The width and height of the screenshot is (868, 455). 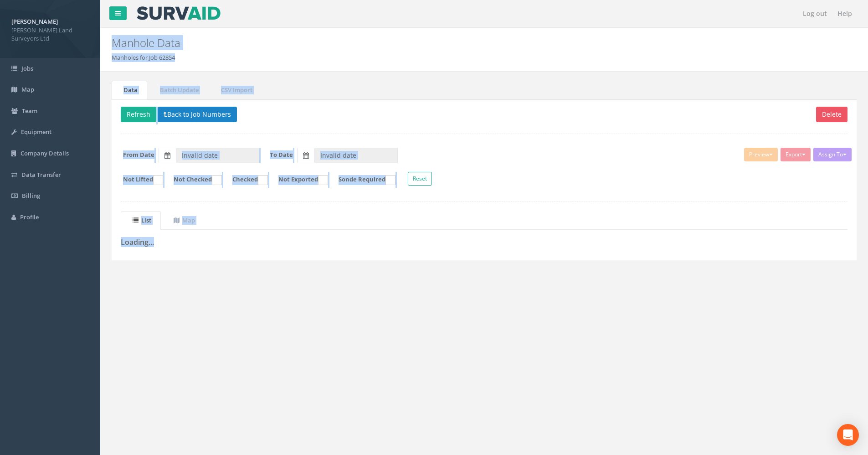 What do you see at coordinates (31, 195) in the screenshot?
I see `span: Billing` at bounding box center [31, 195].